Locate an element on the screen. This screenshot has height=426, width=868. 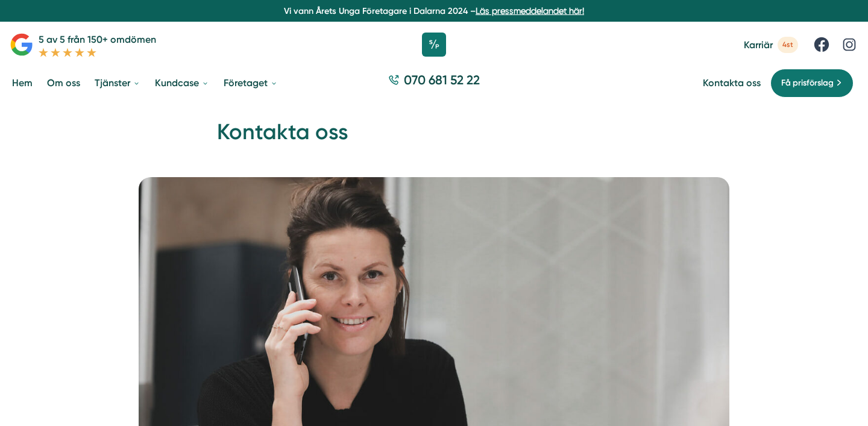
a: Karriär 4st is located at coordinates (771, 45).